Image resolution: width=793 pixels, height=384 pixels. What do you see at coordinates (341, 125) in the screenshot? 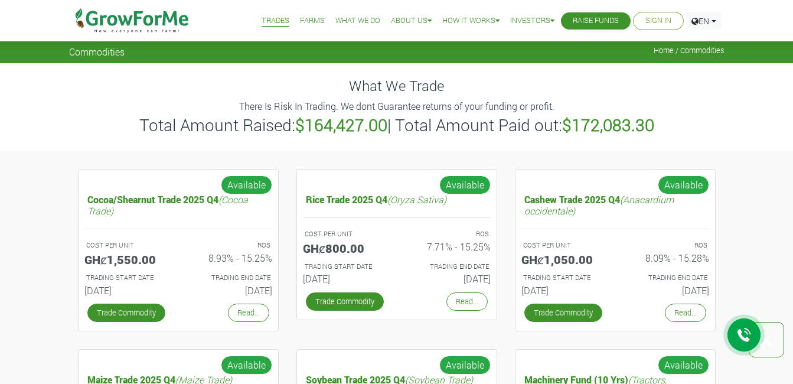
I see `b: $164,427.00` at bounding box center [341, 125].